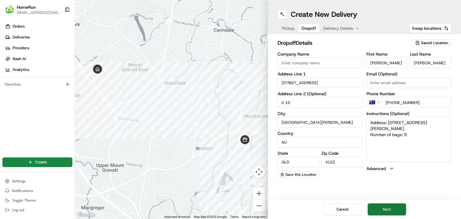 The width and height of the screenshot is (461, 219). What do you see at coordinates (24, 200) in the screenshot?
I see `span: Toggle Theme` at bounding box center [24, 200].